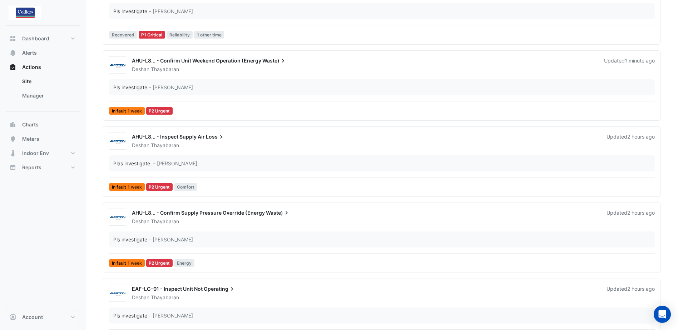 The image size is (678, 330). I want to click on div: Plas investigate., so click(132, 163).